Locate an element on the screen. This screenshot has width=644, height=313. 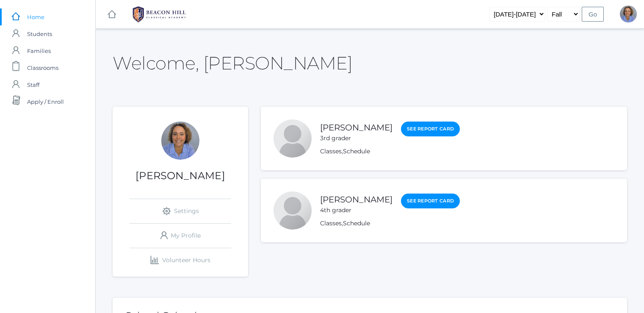
div: 4th grader is located at coordinates (356, 210).